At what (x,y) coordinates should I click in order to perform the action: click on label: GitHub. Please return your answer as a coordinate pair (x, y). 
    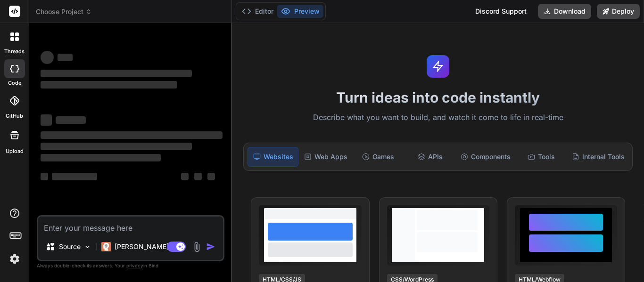
    Looking at the image, I should click on (14, 116).